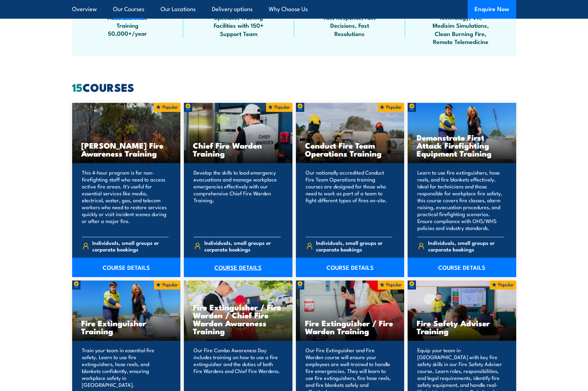 The height and width of the screenshot is (391, 588). What do you see at coordinates (77, 87) in the screenshot?
I see `strong: 15` at bounding box center [77, 87].